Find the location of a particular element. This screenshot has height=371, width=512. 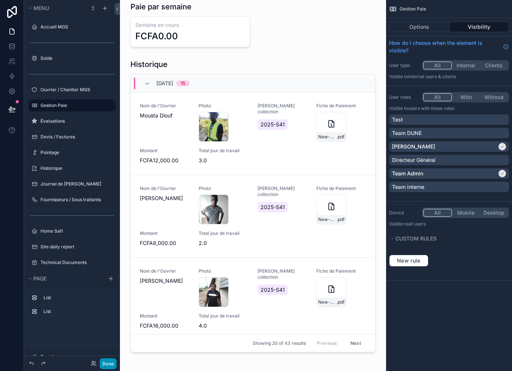

label: Pointage is located at coordinates (76, 153).